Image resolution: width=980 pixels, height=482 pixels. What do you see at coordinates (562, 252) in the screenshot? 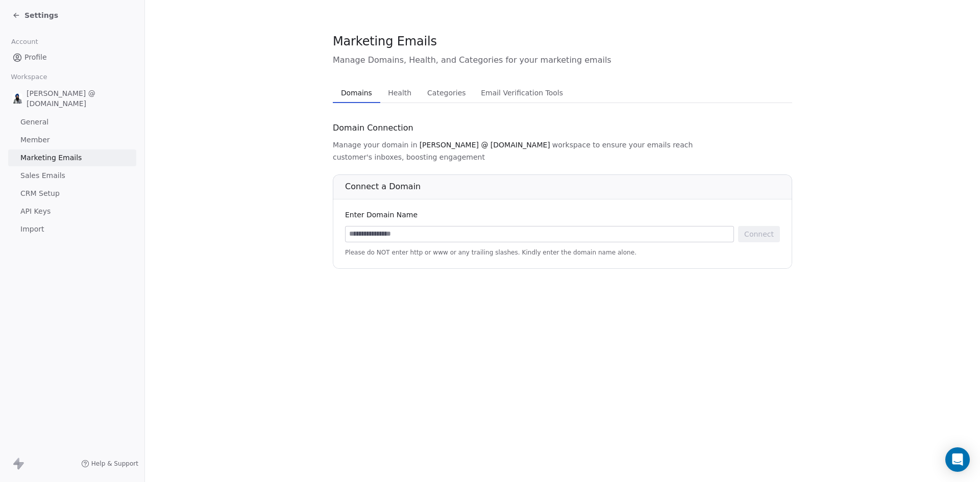
I see `span: Please do NOT enter http or www or any trailing slashes. Kindly enter the domain name alone.` at bounding box center [562, 252].